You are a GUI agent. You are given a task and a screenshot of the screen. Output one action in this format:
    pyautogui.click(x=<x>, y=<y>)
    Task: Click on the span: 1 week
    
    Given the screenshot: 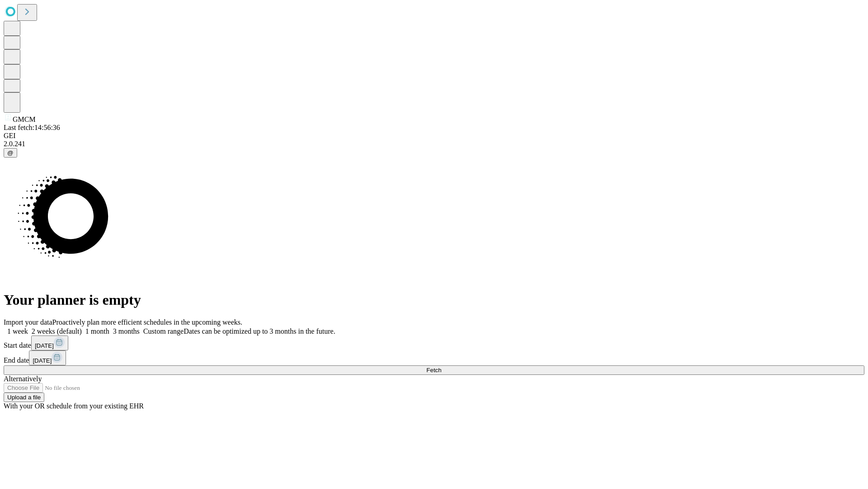 What is the action you would take?
    pyautogui.click(x=17, y=331)
    